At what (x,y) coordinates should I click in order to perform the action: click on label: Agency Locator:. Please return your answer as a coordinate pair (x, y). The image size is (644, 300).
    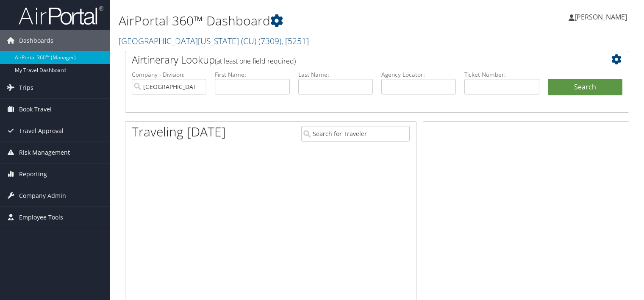
    Looking at the image, I should click on (418, 74).